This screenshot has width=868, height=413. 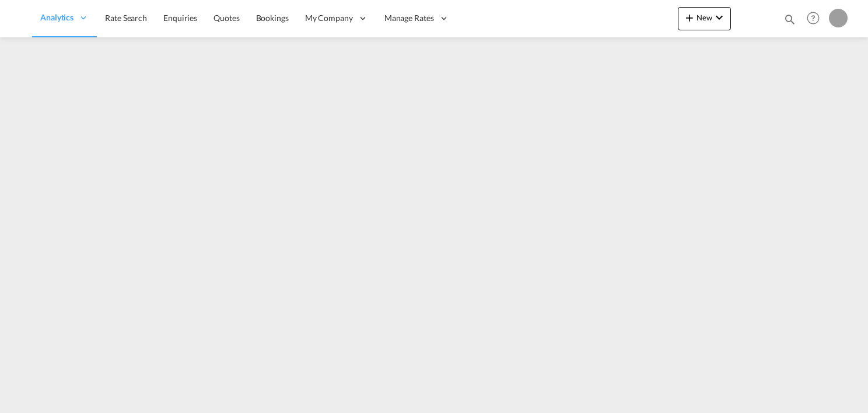 What do you see at coordinates (720, 18) in the screenshot?
I see `md-icon: icon-chevron-down` at bounding box center [720, 18].